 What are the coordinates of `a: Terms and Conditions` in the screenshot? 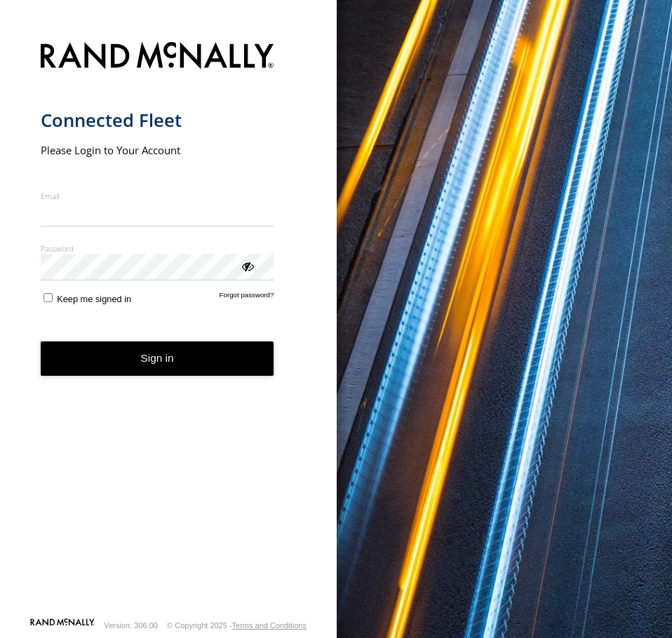 It's located at (270, 625).